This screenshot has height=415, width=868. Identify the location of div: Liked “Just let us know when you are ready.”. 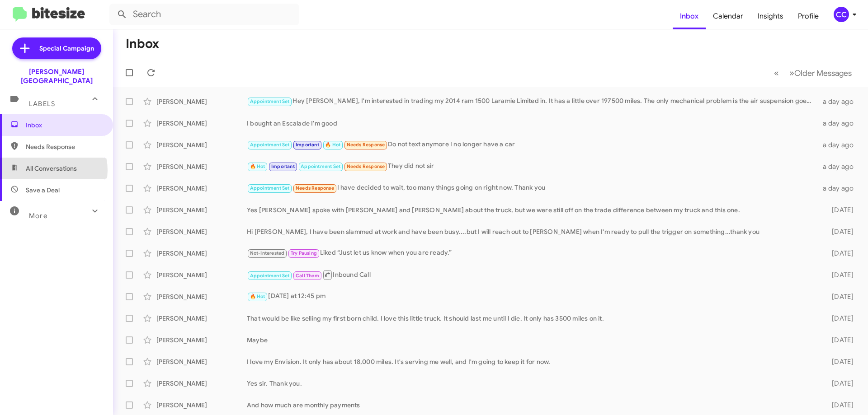
(532, 253).